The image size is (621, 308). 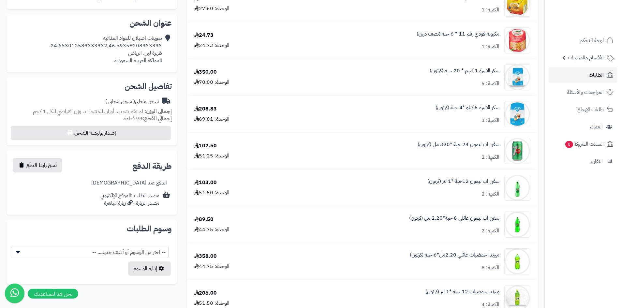 I want to click on div: 24.73, so click(x=204, y=35).